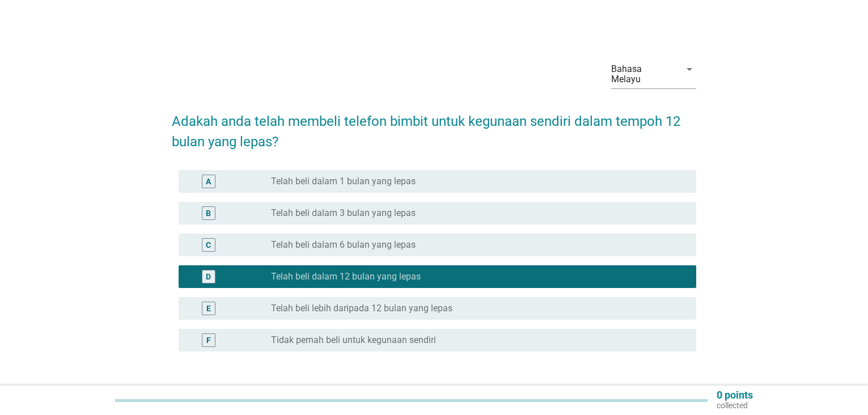 This screenshot has height=415, width=868. What do you see at coordinates (208, 213) in the screenshot?
I see `div: B` at bounding box center [208, 213].